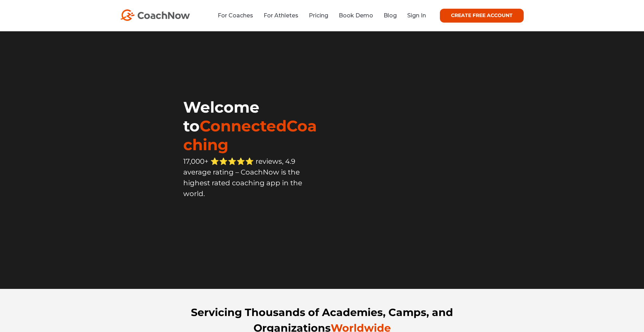 Image resolution: width=644 pixels, height=332 pixels. What do you see at coordinates (390, 15) in the screenshot?
I see `a: Blog` at bounding box center [390, 15].